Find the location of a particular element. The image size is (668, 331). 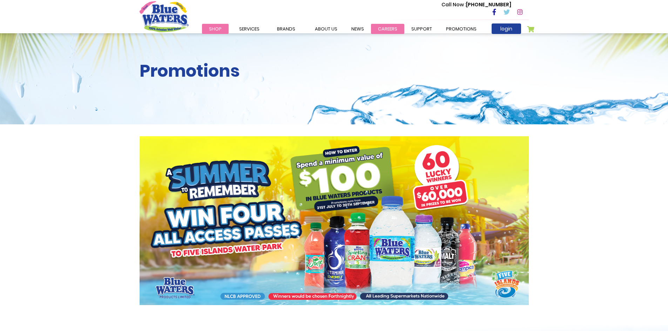

a: Promotions is located at coordinates (461, 29).